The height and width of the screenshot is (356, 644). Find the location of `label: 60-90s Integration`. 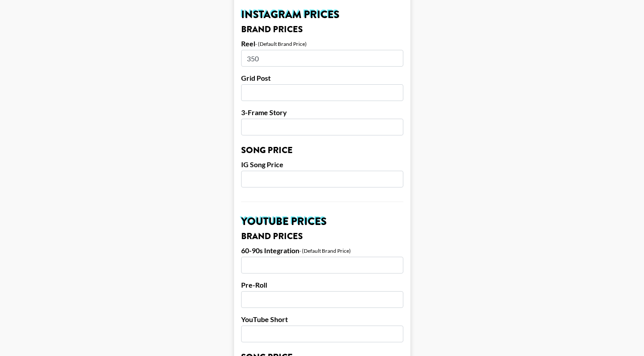

label: 60-90s Integration is located at coordinates (270, 251).